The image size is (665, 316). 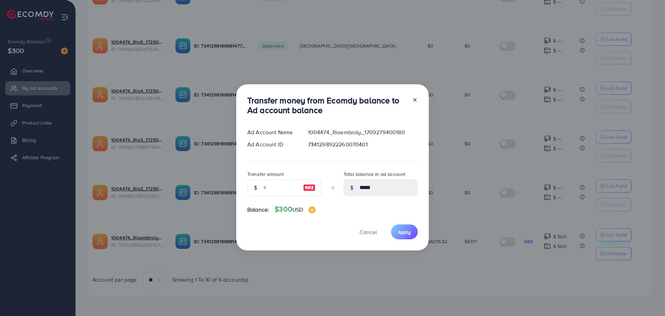 What do you see at coordinates (327, 105) in the screenshot?
I see `h3: Transfer money from Ecomdy balance to Ad account balance` at bounding box center [327, 105].